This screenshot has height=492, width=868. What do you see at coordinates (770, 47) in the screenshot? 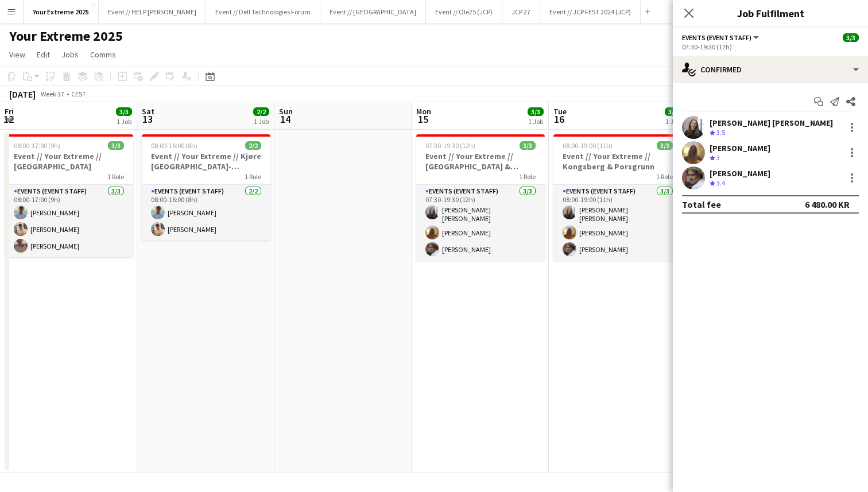
I see `div: 07:30-19:30 (12h)` at bounding box center [770, 47].